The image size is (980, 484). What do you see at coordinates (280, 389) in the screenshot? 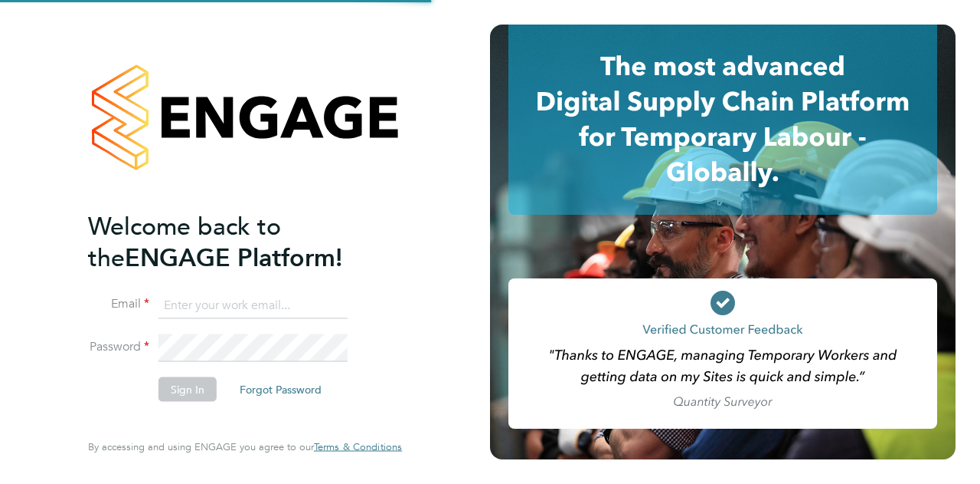
I see `button: Forgot Password` at bounding box center [280, 389].